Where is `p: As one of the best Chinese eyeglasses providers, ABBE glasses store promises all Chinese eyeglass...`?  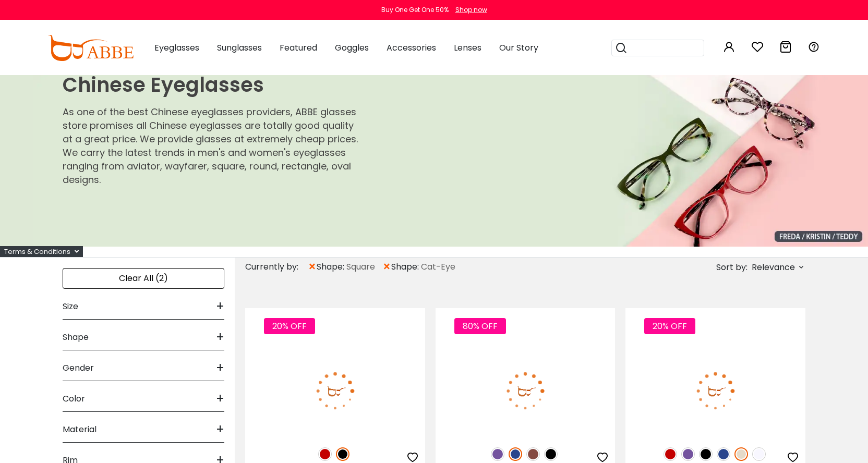
p: As one of the best Chinese eyeglasses providers, ABBE glasses store promises all Chinese eyeglass... is located at coordinates (212, 146).